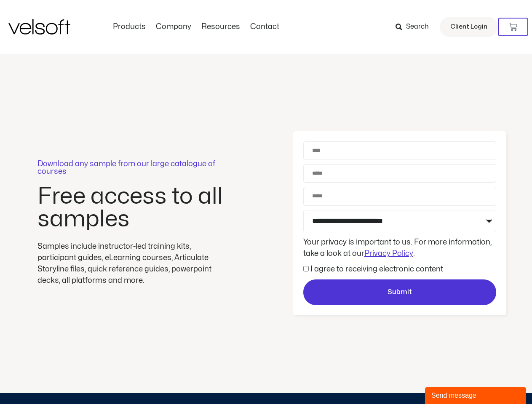 Image resolution: width=532 pixels, height=404 pixels. What do you see at coordinates (399, 293) in the screenshot?
I see `span: Submit` at bounding box center [399, 293].